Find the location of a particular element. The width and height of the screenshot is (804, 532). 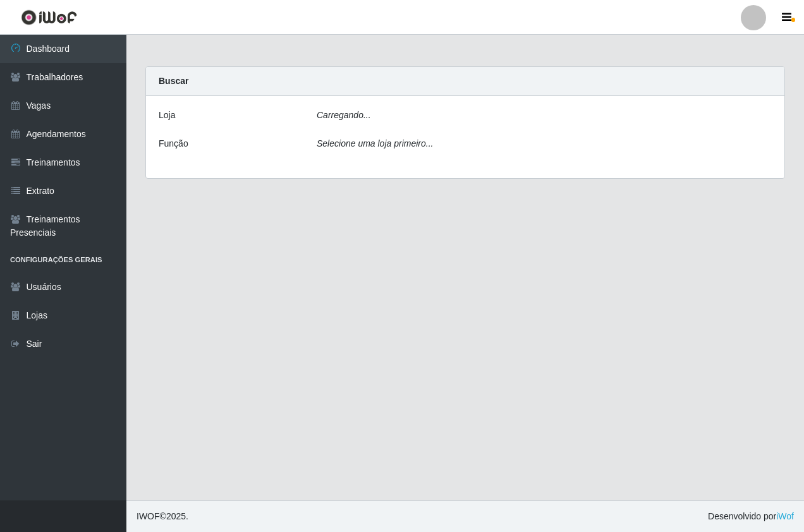

label: Função is located at coordinates (173, 144).